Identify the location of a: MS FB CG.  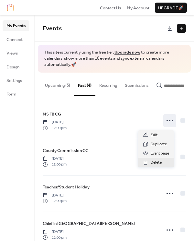
(52, 114).